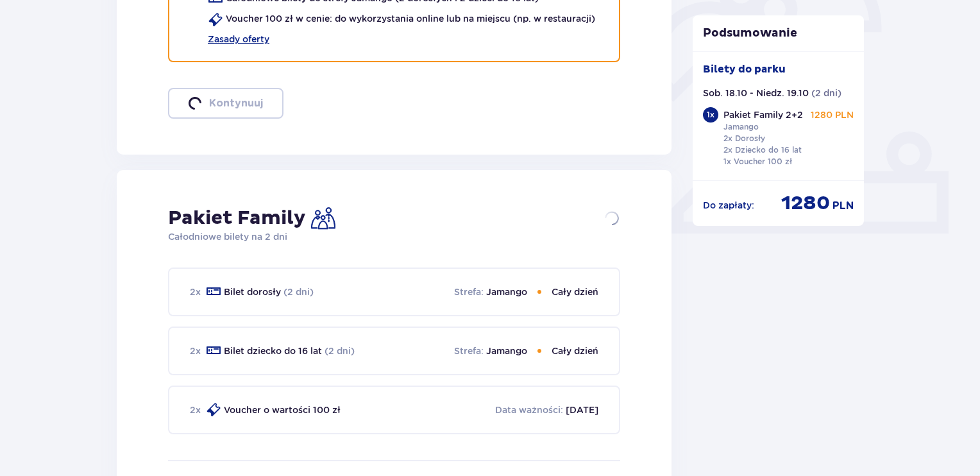  What do you see at coordinates (711, 115) in the screenshot?
I see `div: 1 x` at bounding box center [711, 115].